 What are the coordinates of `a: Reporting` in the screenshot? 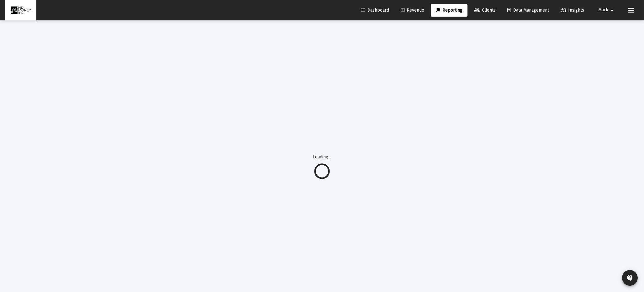 It's located at (449, 10).